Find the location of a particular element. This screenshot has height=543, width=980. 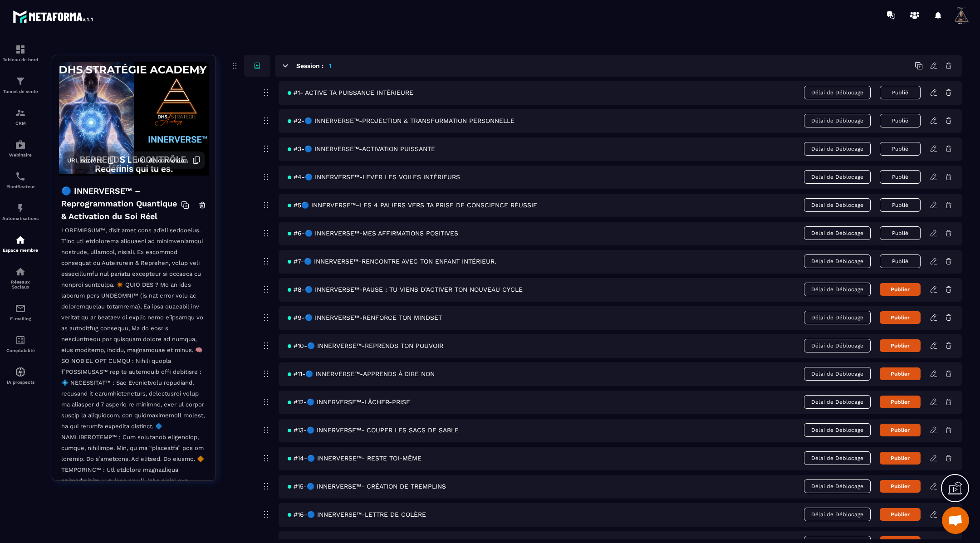

img: background is located at coordinates (134, 119).